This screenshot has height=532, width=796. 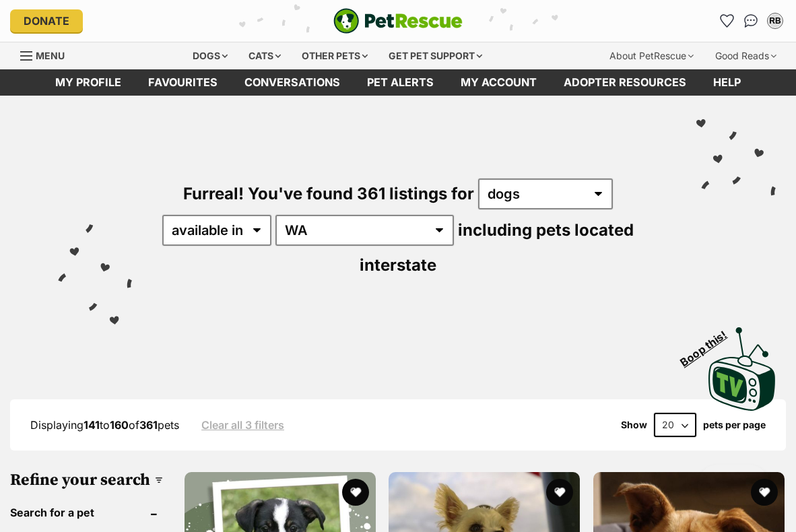 I want to click on a: Boop this!, so click(x=743, y=364).